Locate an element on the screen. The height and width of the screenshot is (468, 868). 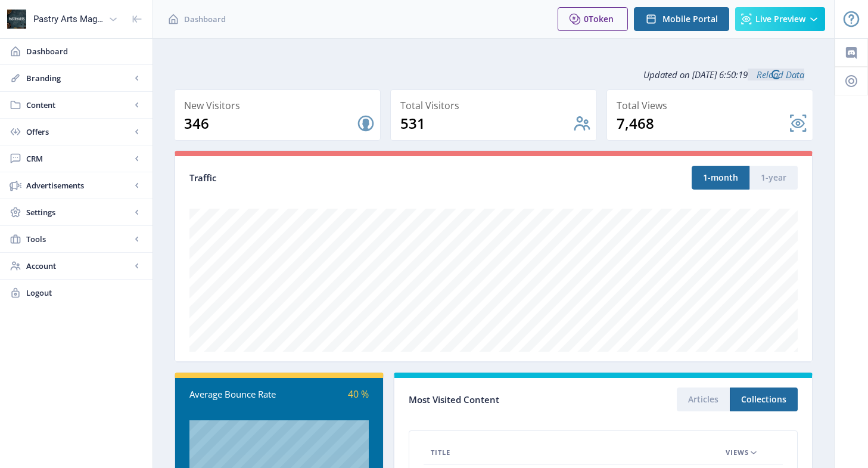
span: Token is located at coordinates (601, 19).